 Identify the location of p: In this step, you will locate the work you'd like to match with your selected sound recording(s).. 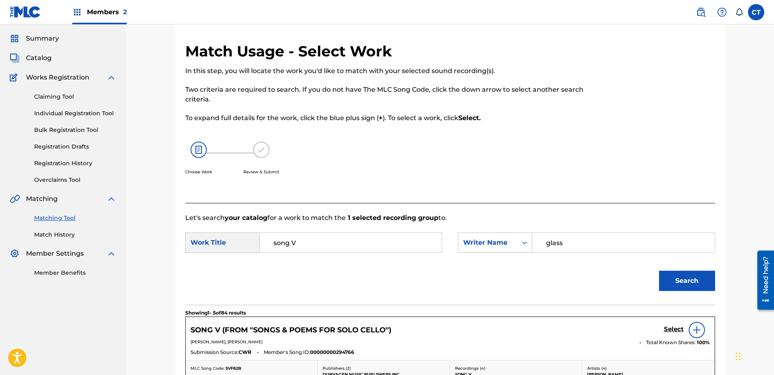
(389, 71).